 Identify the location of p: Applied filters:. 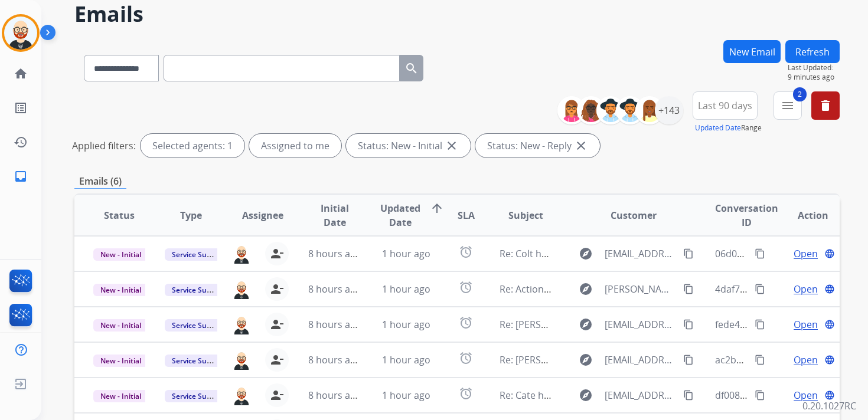
(104, 146).